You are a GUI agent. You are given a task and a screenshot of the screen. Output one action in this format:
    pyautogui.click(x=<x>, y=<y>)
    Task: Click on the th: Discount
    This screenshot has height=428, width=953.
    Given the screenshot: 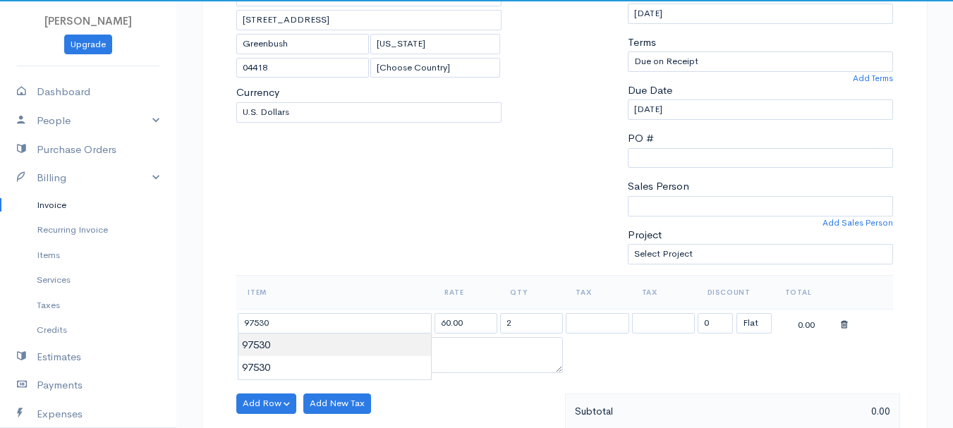 What is the action you would take?
    pyautogui.click(x=735, y=292)
    